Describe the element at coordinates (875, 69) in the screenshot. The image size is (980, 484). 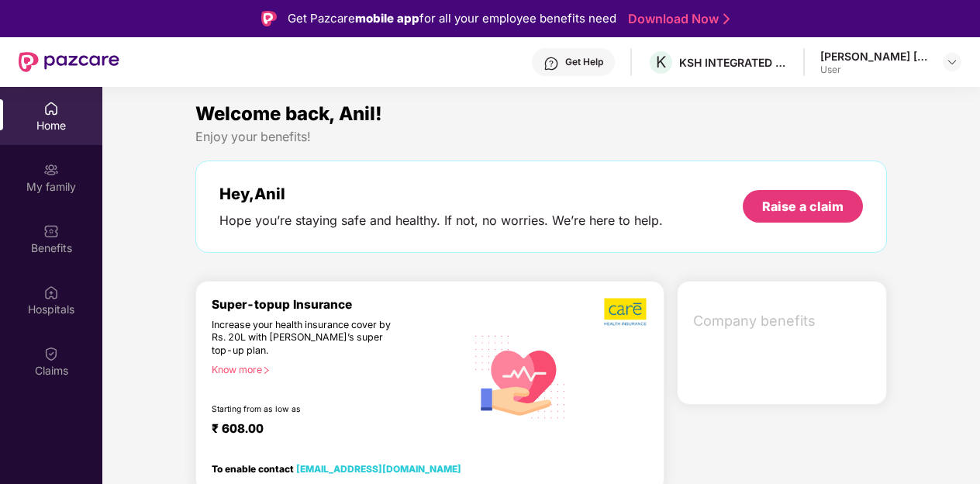
I see `div: User` at that location.